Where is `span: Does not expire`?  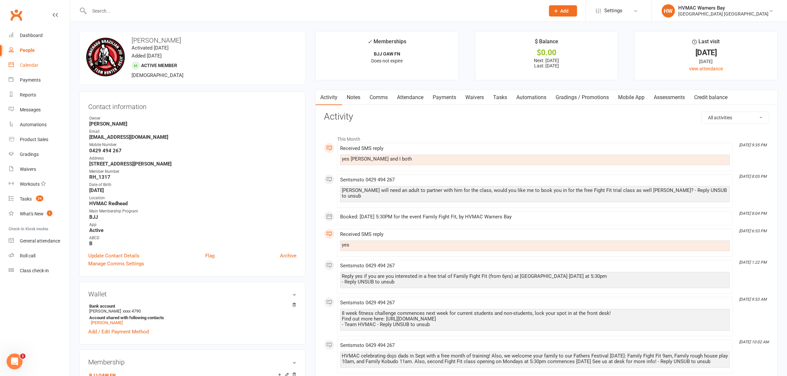 span: Does not expire is located at coordinates (387, 61).